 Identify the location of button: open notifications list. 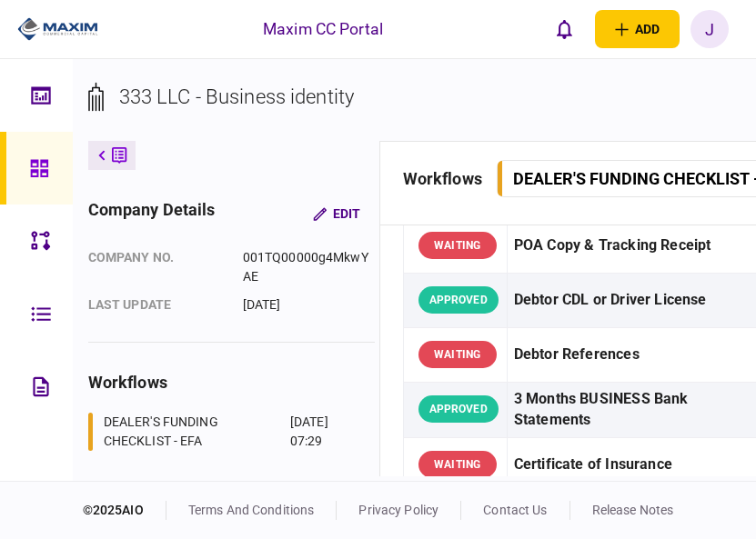
(565, 29).